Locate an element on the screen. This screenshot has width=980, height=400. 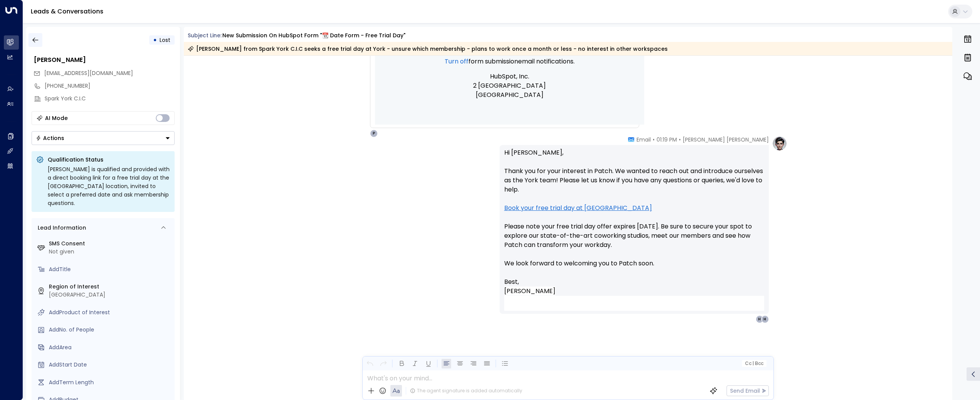
div: New submission on HubSpot Form "📆 Date Form - Free Trial Day" is located at coordinates (314, 36).